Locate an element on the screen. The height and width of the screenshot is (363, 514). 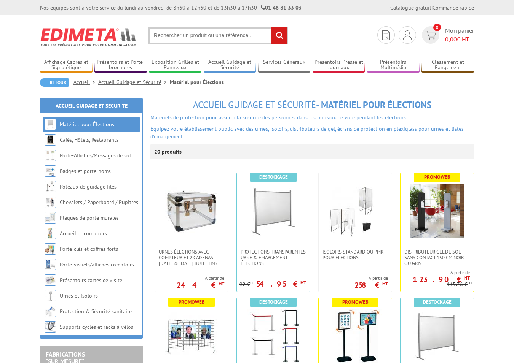
a: Matériel pour Élections is located at coordinates (87, 124).